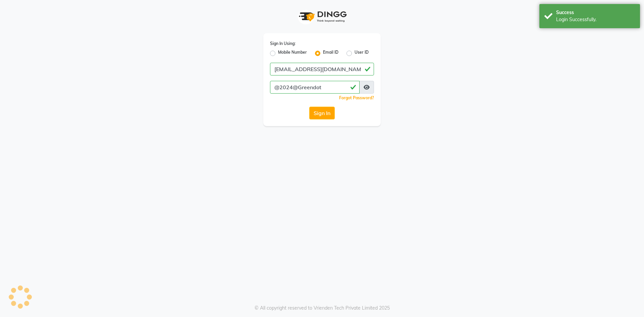  Describe the element at coordinates (331, 54) in the screenshot. I see `label: Email ID` at that location.